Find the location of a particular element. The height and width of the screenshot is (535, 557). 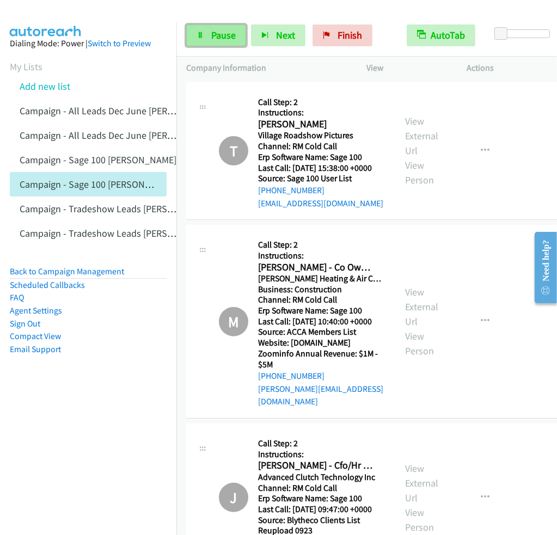

div: Open Resource Center is located at coordinates (20, 43).